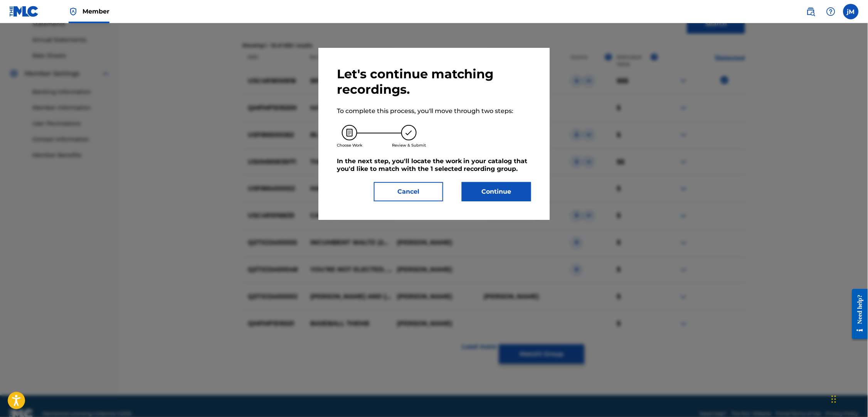  I want to click on p: Choose Work, so click(350, 145).